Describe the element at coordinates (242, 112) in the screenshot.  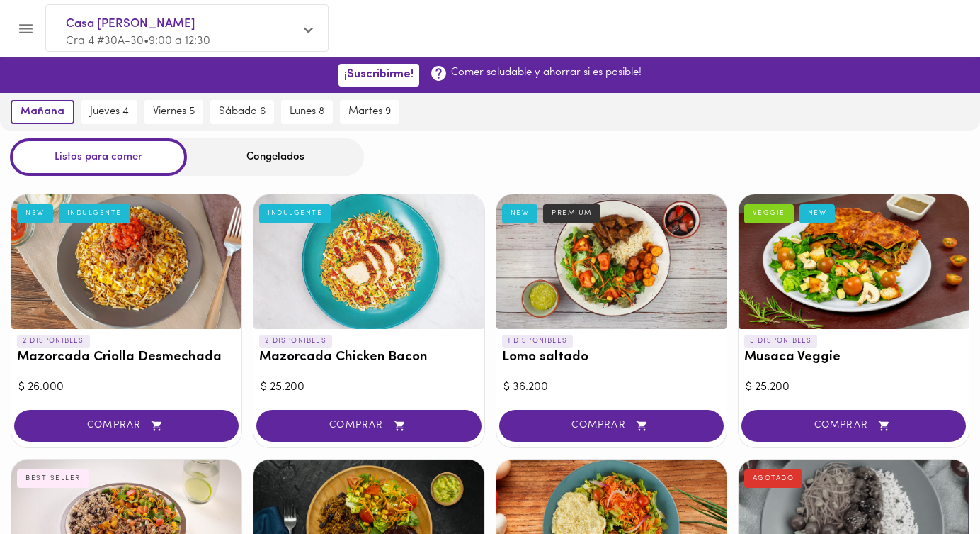
I see `span: sábado 6` at that location.